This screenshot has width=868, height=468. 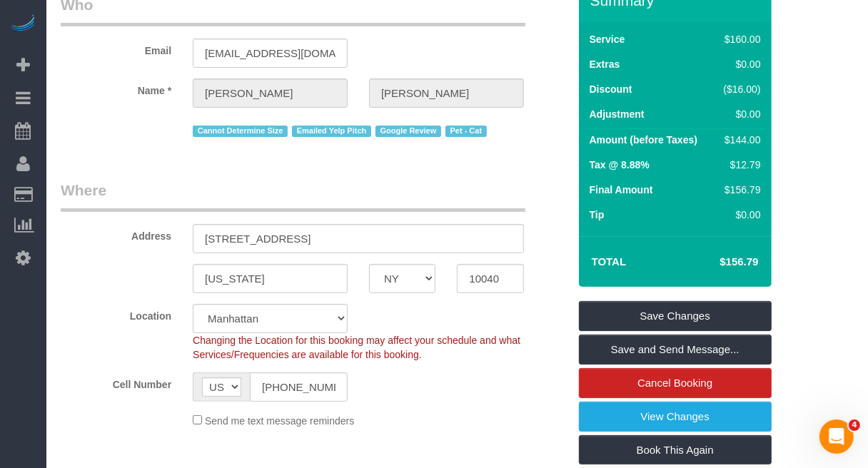 I want to click on input: City, so click(x=270, y=278).